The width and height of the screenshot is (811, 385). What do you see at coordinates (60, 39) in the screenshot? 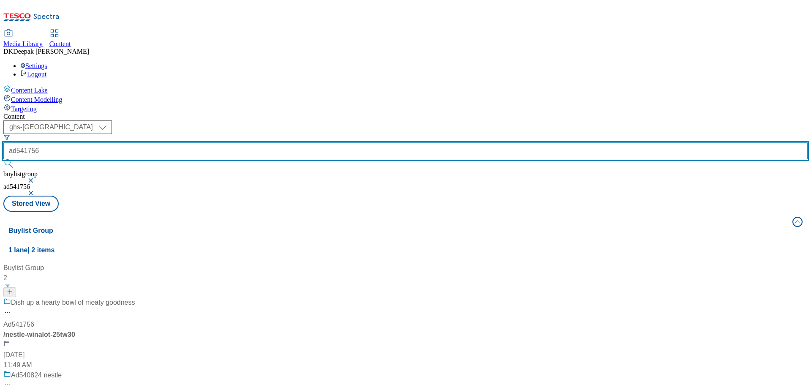
I see `a: Content` at bounding box center [60, 39].